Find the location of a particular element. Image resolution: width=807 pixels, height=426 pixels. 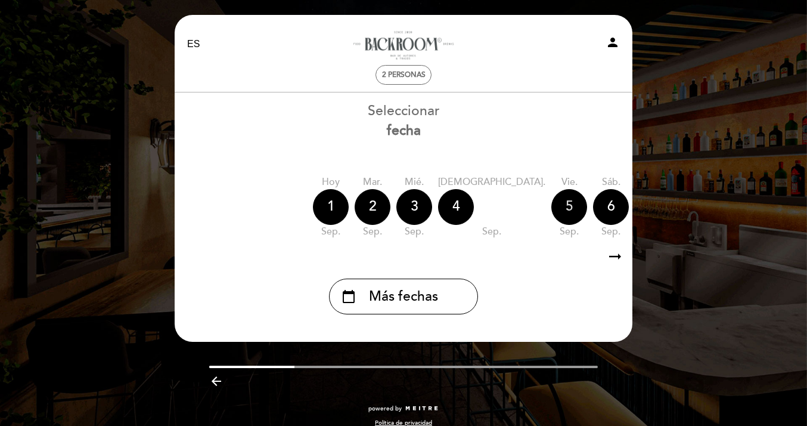

span: Más fechas is located at coordinates (404, 296).